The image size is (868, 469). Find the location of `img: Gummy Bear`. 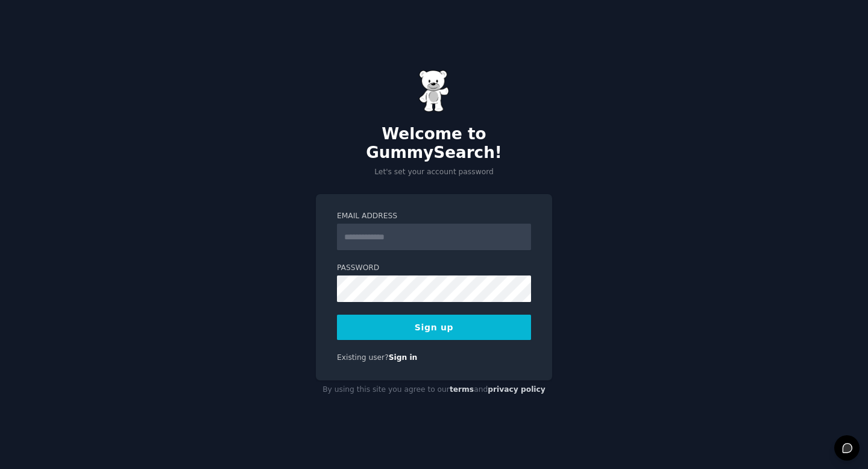

img: Gummy Bear is located at coordinates (434, 91).